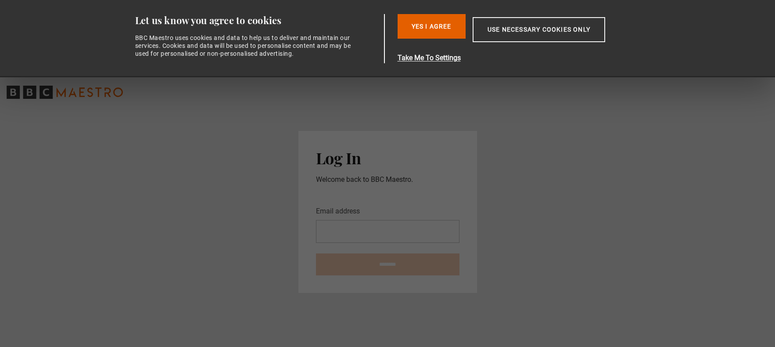 The height and width of the screenshot is (347, 775). I want to click on svg: BBC Maestro, so click(65, 92).